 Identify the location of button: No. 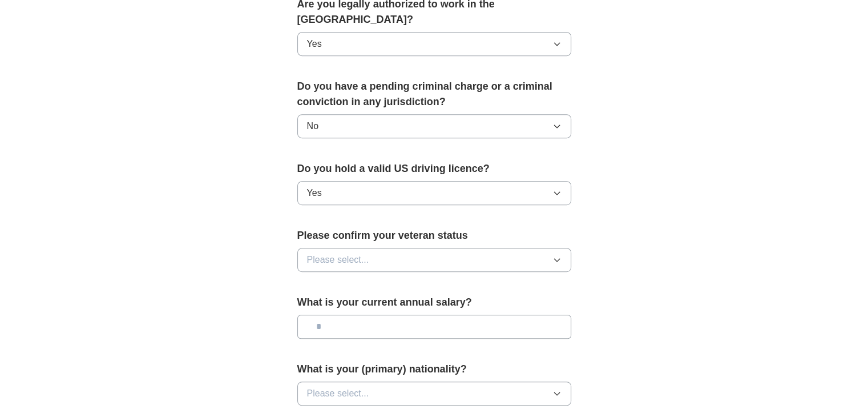
(434, 126).